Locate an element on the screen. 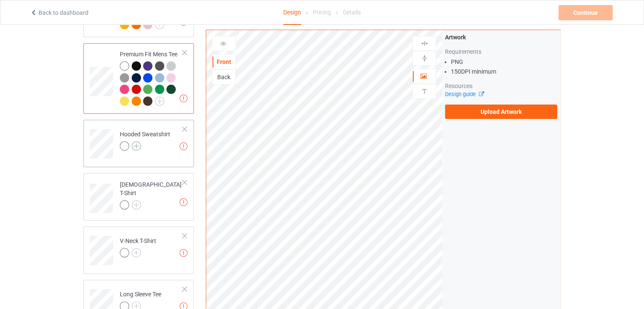 The image size is (644, 309). li: PNG is located at coordinates (504, 62).